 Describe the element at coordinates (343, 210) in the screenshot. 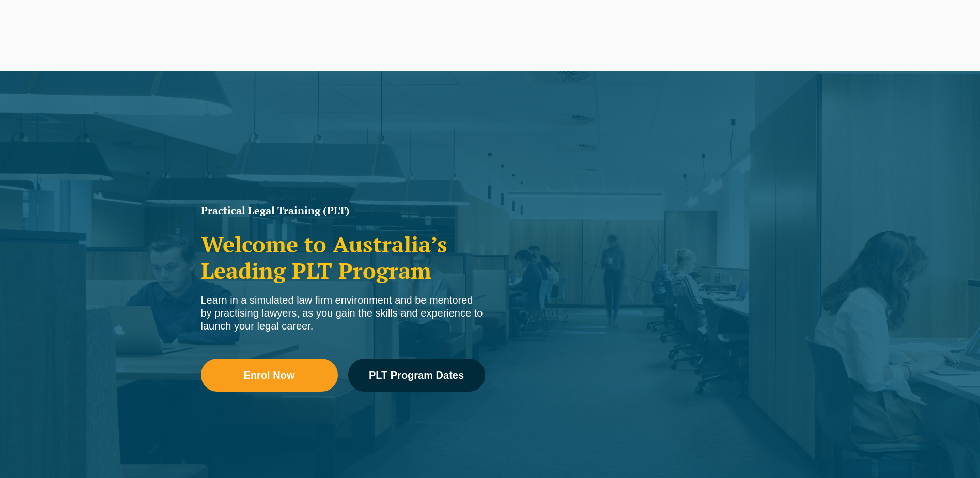

I see `h1: Practical Legal Training (PLT)` at that location.